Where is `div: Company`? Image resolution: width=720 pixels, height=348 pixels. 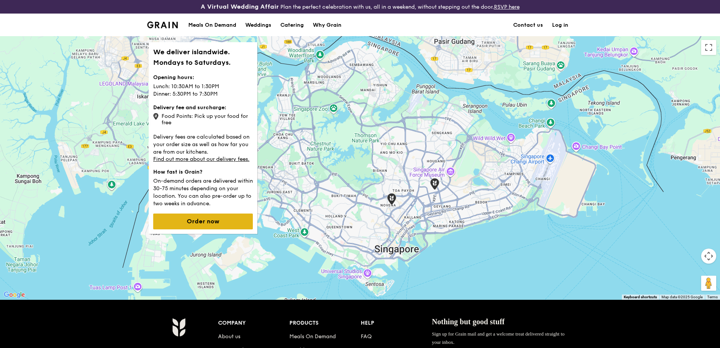
div: Company is located at coordinates (253, 324).